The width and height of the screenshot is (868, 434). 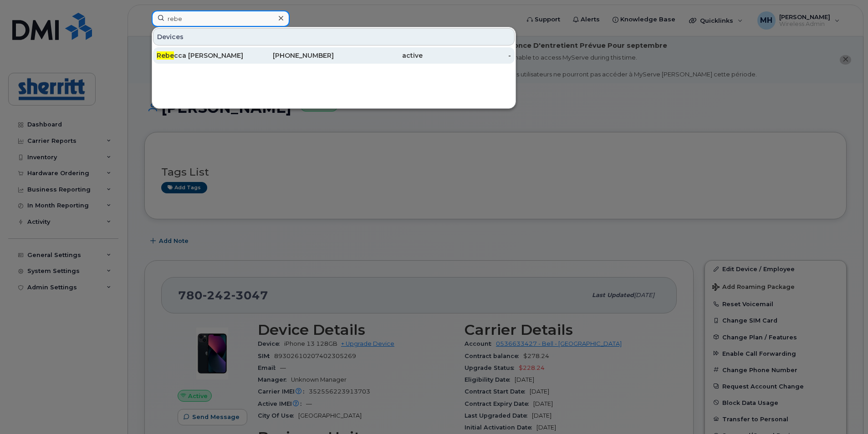 What do you see at coordinates (166, 55) in the screenshot?
I see `span: Rebe` at bounding box center [166, 55].